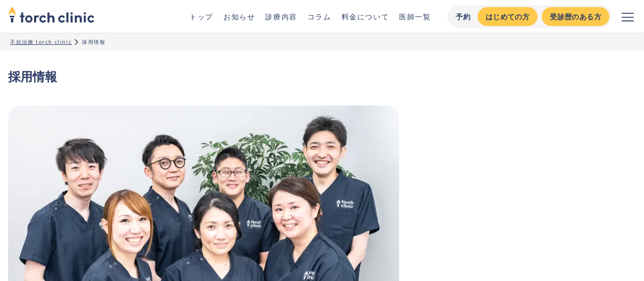 The width and height of the screenshot is (644, 281). What do you see at coordinates (508, 16) in the screenshot?
I see `a: はじめての方` at bounding box center [508, 16].